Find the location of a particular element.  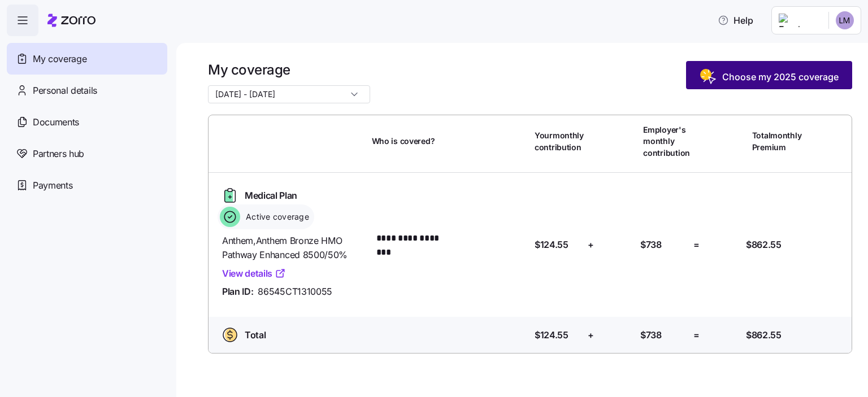

a: My coverage is located at coordinates (87, 59).